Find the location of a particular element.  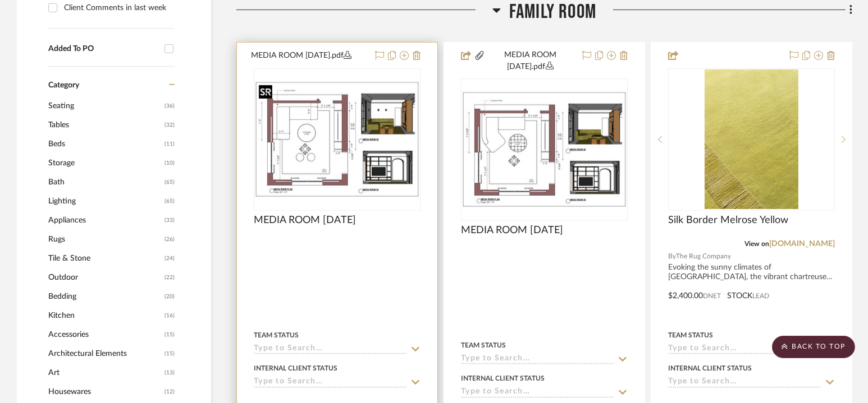

scroll-to-top-button: BACK TO TOP is located at coordinates (813, 347).